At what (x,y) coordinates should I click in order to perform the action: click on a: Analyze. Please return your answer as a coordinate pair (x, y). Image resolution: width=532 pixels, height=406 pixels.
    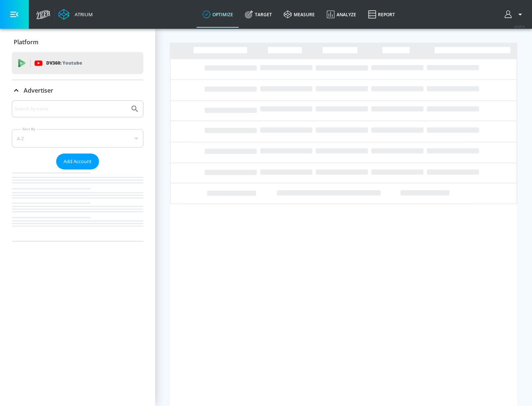
    Looking at the image, I should click on (342, 14).